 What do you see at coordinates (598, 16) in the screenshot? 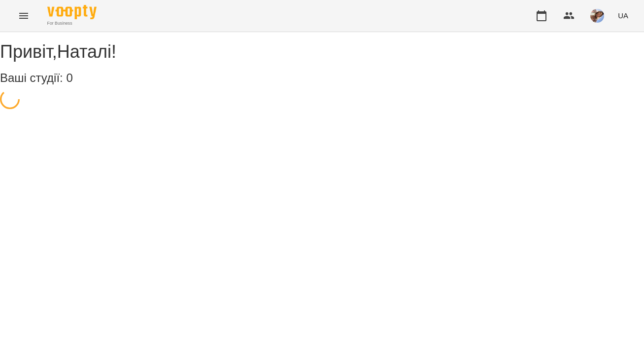
I see `img: 394bc291dafdae5dd9d4260eeb71960b.jpeg` at bounding box center [598, 16].